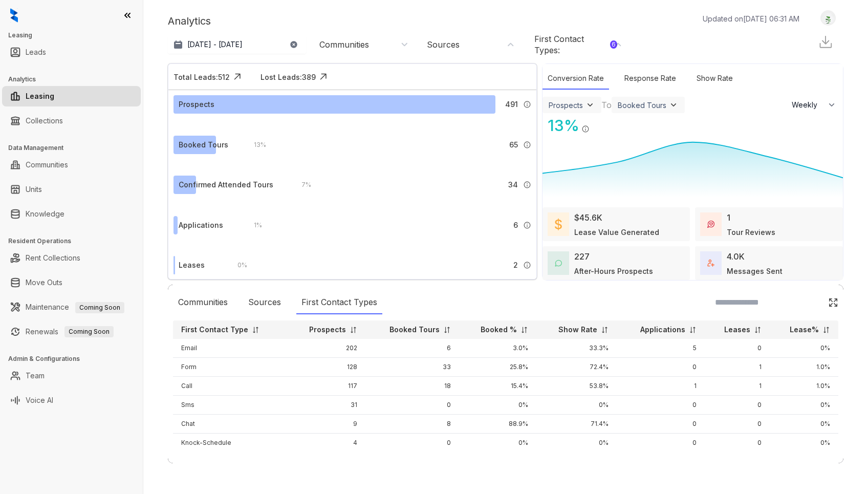  Describe the element at coordinates (71, 258) in the screenshot. I see `li: Rent Collections` at that location.